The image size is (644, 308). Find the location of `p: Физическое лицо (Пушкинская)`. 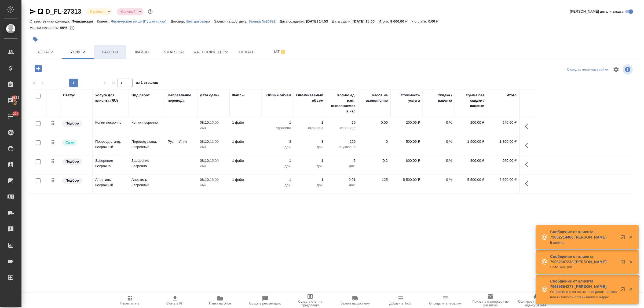

p: Физическое лицо (Пушкинская) is located at coordinates (141, 21).